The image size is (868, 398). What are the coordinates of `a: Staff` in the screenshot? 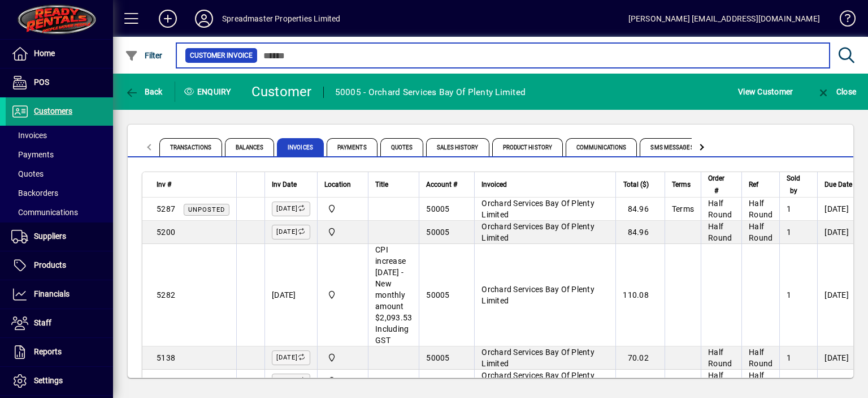 It's located at (60, 323).